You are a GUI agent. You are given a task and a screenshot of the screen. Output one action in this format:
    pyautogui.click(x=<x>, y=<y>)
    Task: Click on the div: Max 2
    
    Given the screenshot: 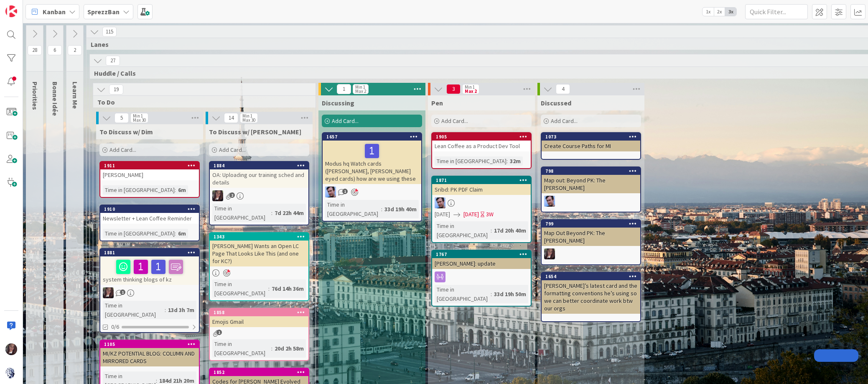 What is the action you would take?
    pyautogui.click(x=471, y=91)
    